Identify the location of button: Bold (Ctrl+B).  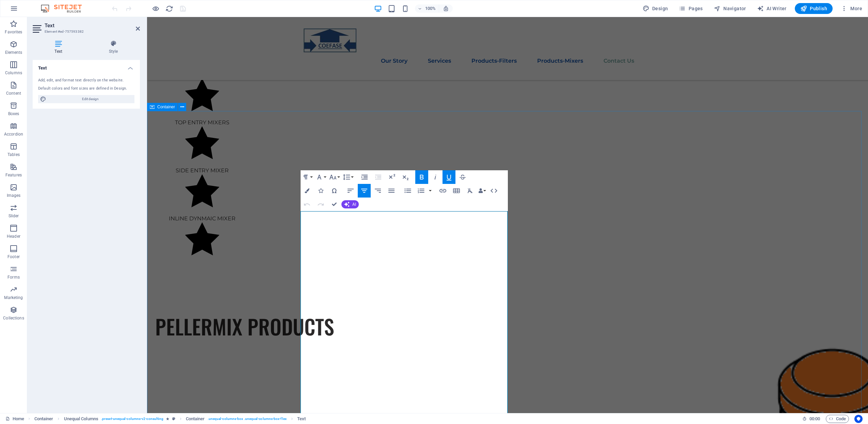
(422, 177).